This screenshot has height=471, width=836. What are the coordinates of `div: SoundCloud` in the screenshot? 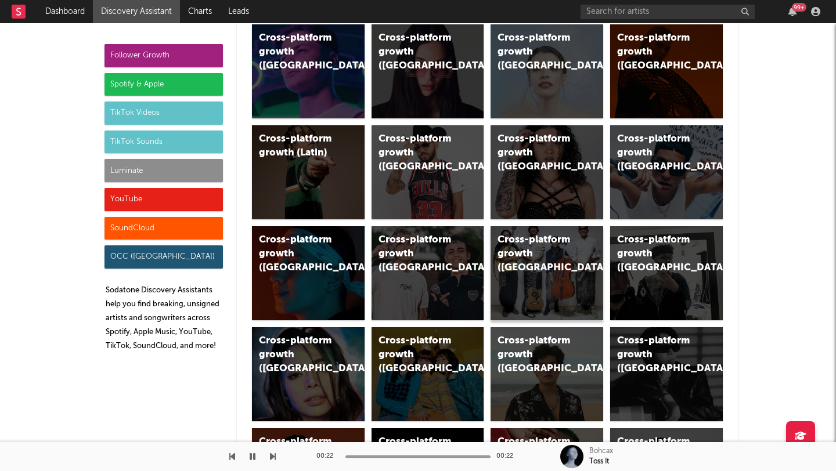 It's located at (164, 229).